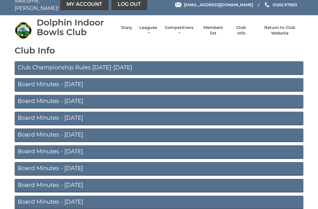 The image size is (318, 209). I want to click on a: Phone us 01202 675551, so click(281, 5).